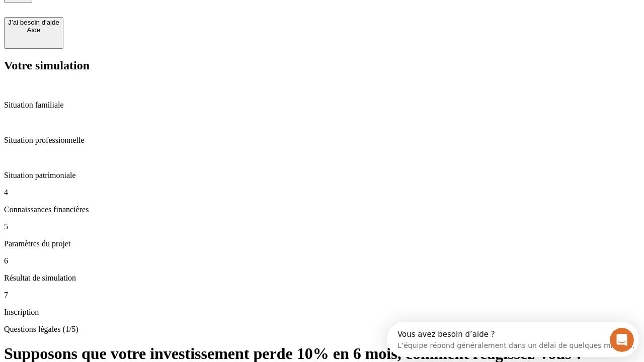 The width and height of the screenshot is (644, 362). Describe the element at coordinates (128, 13) in the screenshot. I see `div: Vous avez besoin d’aide ?` at that location.